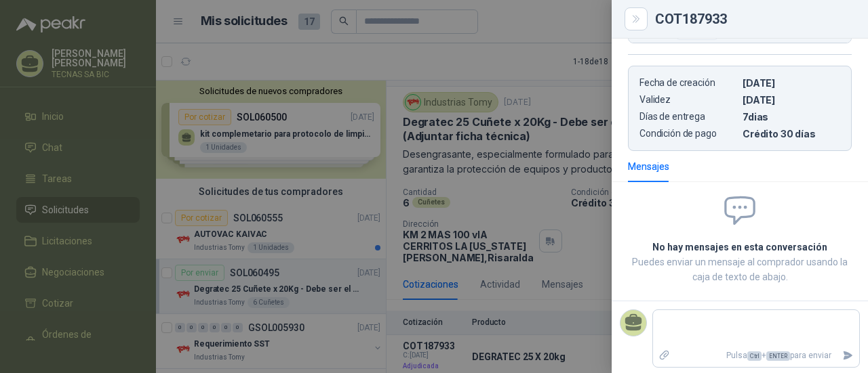 Image resolution: width=868 pixels, height=373 pixels. Describe the element at coordinates (754, 356) in the screenshot. I see `span: Ctrl` at that location.